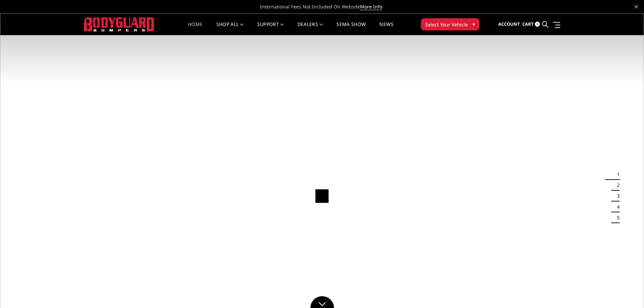 The image size is (644, 308). I want to click on span: Select Your Vehicle, so click(447, 25).